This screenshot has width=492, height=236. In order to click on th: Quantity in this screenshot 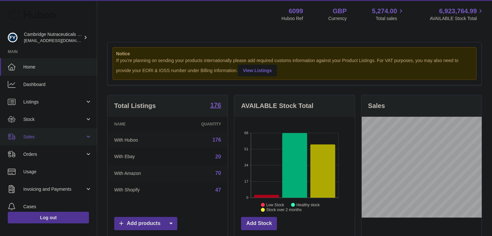, I will do `click(201, 124)`.